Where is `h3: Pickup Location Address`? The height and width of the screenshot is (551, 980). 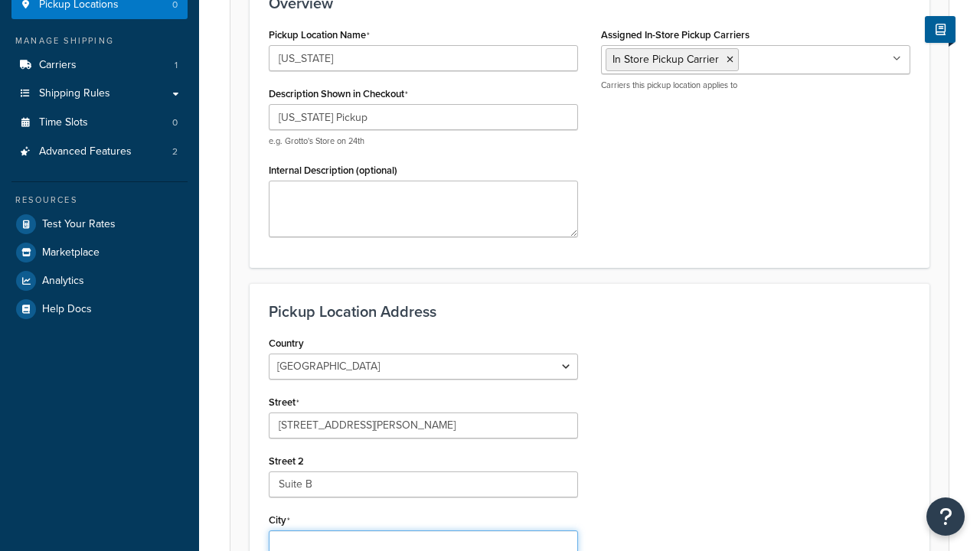
h3: Pickup Location Address is located at coordinates (590, 312).